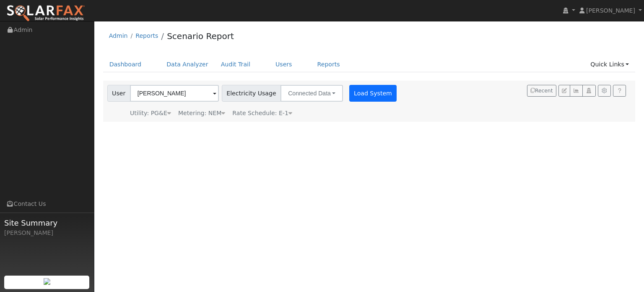  Describe the element at coordinates (202, 113) in the screenshot. I see `div: Metering: NEM` at that location.